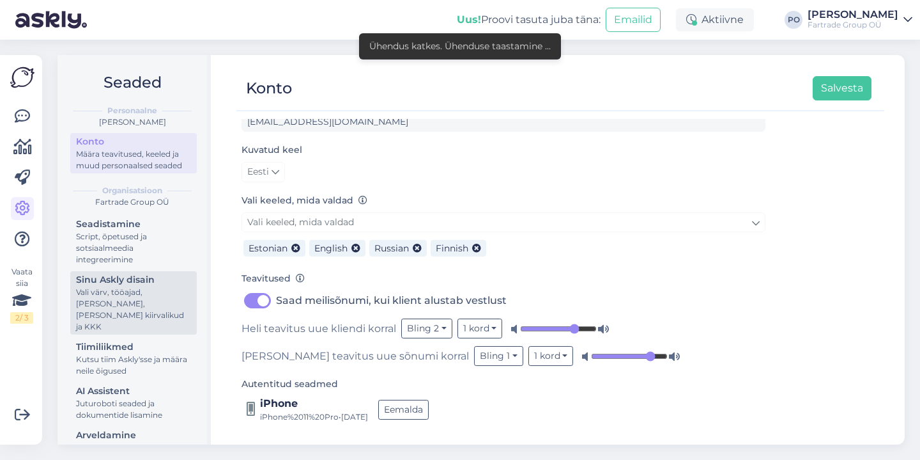  What do you see at coordinates (268, 248) in the screenshot?
I see `span: Estonian` at bounding box center [268, 248].